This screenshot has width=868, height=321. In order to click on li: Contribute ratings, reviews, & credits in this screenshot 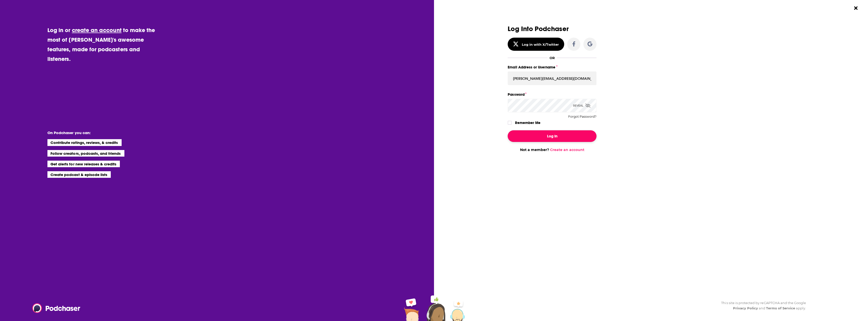, I will do `click(85, 142)`.